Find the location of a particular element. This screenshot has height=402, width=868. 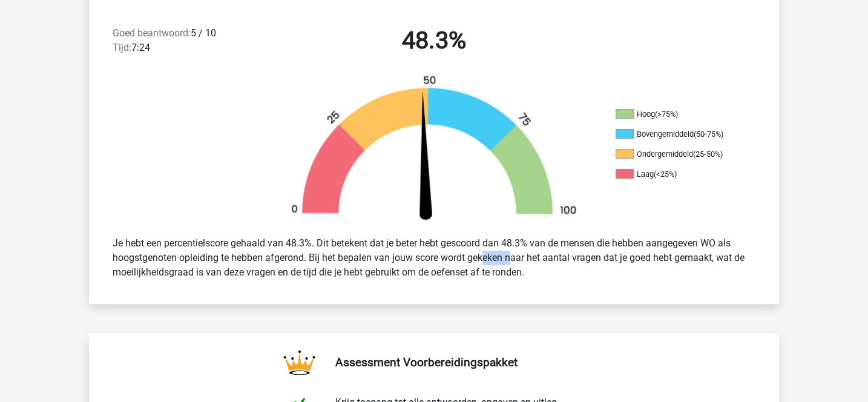

img: 48.ec6230812979.png is located at coordinates (434, 150).